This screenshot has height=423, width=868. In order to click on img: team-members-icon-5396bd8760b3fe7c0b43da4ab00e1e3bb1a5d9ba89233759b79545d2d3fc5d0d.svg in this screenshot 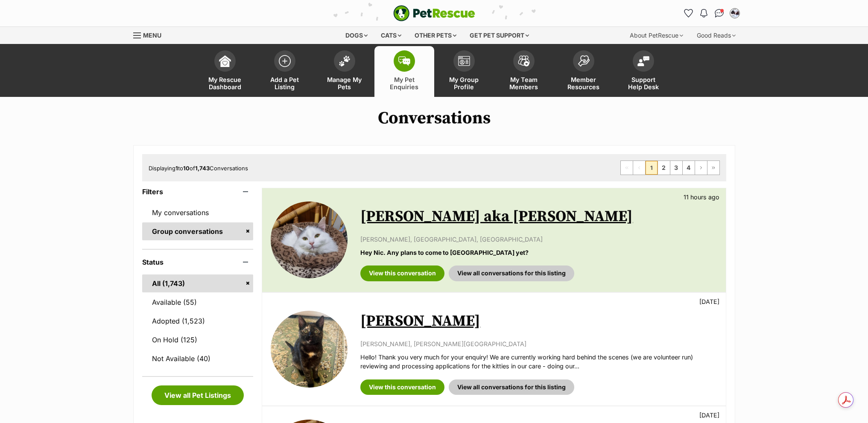, I will do `click(524, 61)`.